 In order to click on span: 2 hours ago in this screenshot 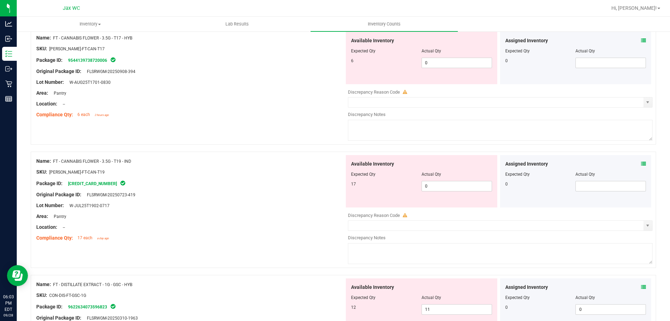, I will do `click(102, 115)`.